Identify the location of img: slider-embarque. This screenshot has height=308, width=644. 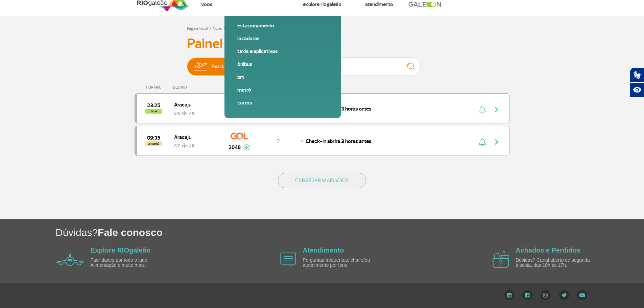
(200, 66).